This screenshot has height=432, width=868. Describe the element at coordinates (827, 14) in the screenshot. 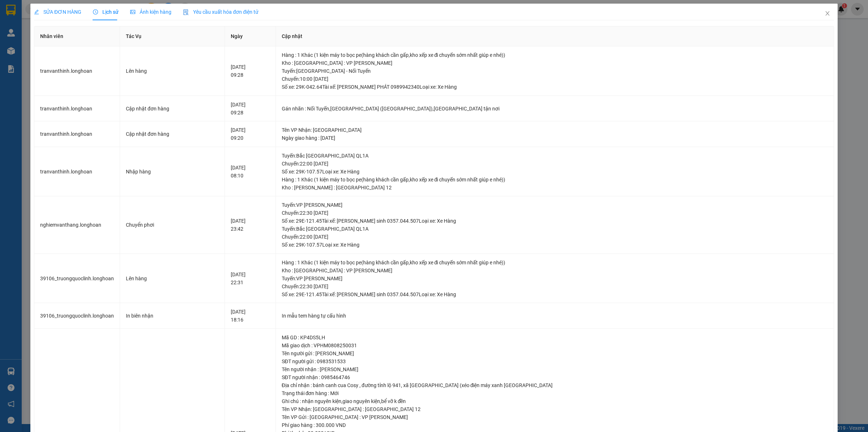

I see `button: Close` at that location.